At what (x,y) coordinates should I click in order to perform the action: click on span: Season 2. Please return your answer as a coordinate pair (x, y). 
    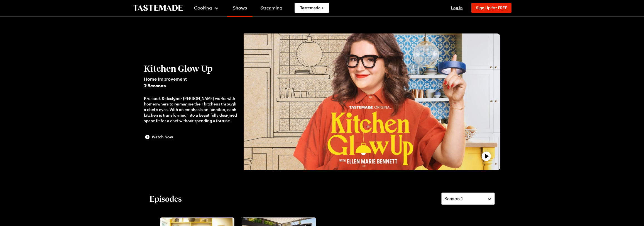
    Looking at the image, I should click on (454, 198).